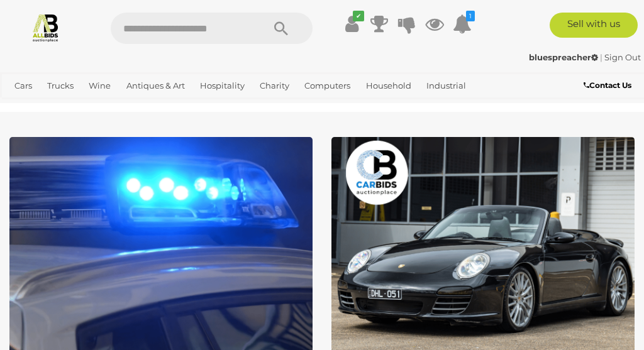  I want to click on a: Industrial, so click(446, 85).